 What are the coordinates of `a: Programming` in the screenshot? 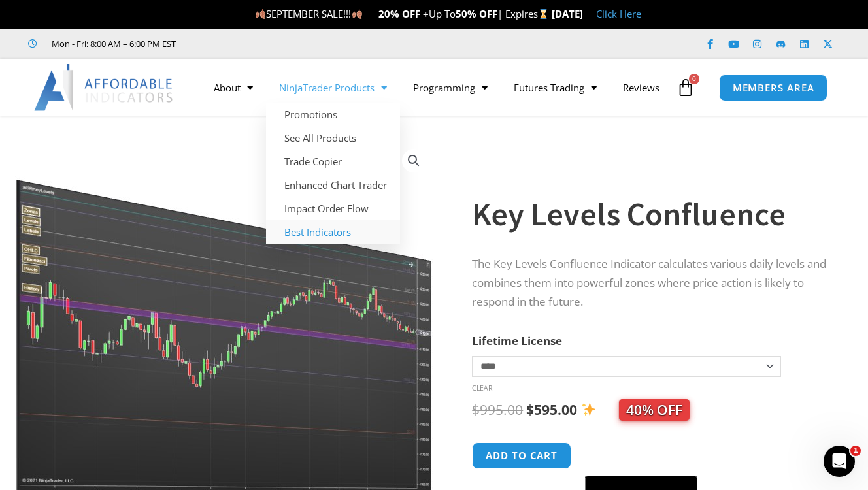 It's located at (450, 88).